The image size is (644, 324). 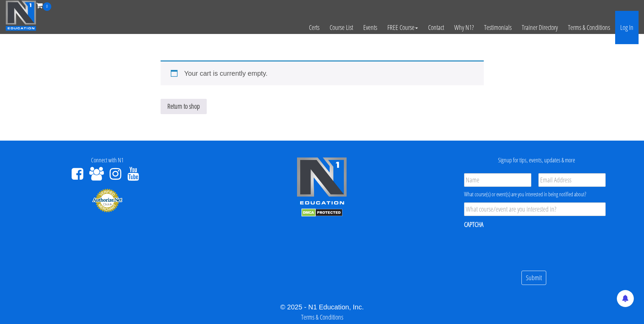 I want to click on a: Trainer Directory, so click(x=540, y=28).